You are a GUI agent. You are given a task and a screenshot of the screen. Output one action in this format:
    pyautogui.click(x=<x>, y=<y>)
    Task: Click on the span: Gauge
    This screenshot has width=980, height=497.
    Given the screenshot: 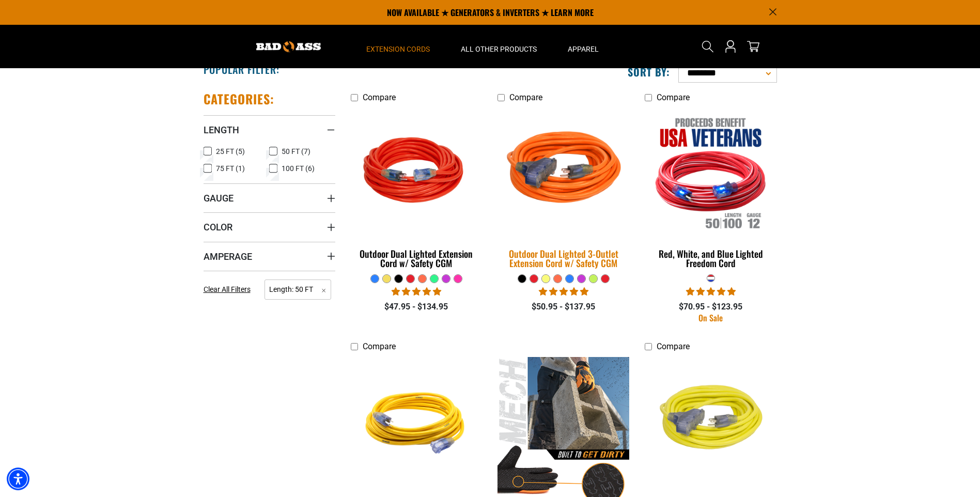 What is the action you would take?
    pyautogui.click(x=218, y=198)
    